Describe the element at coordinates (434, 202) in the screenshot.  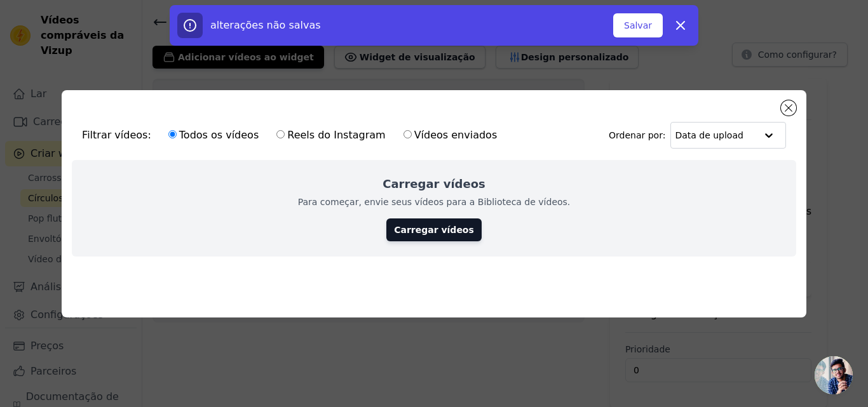
I see `font: Para começar, envie seus vídeos para a Biblioteca de vídeos.` at that location.